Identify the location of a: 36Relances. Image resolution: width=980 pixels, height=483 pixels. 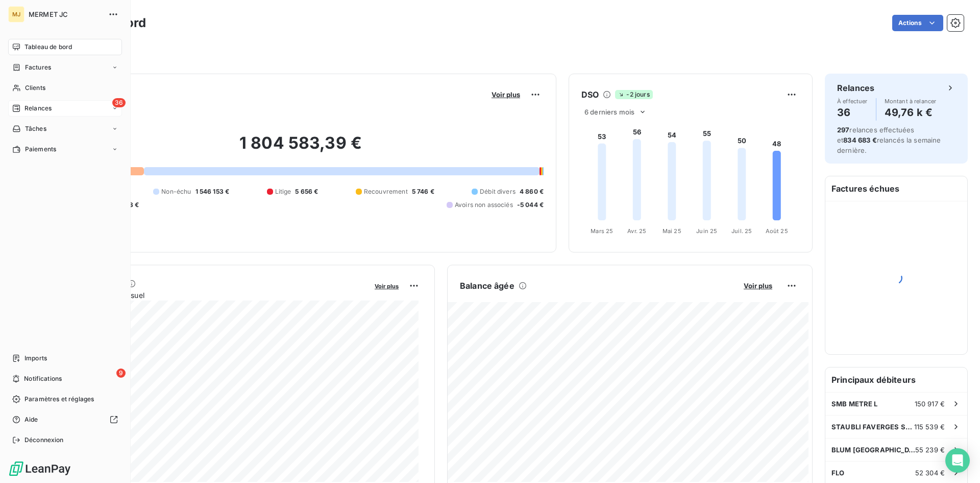
(65, 109).